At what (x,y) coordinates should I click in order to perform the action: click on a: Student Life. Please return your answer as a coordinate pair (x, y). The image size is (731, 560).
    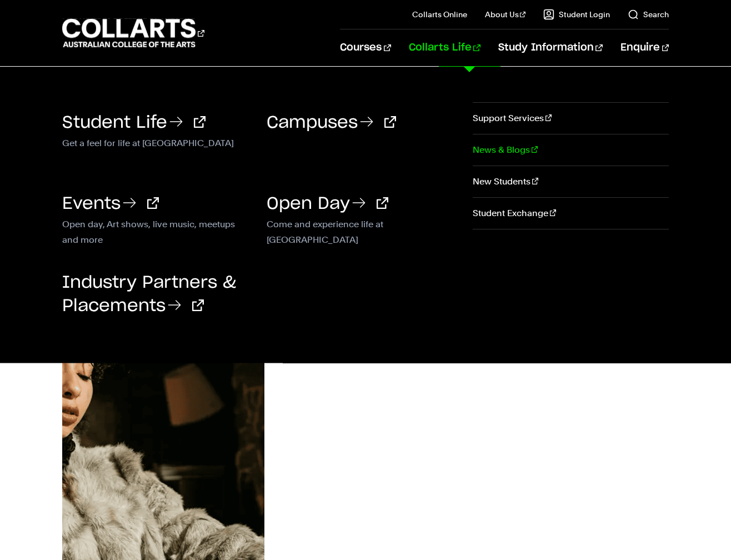
    Looking at the image, I should click on (134, 122).